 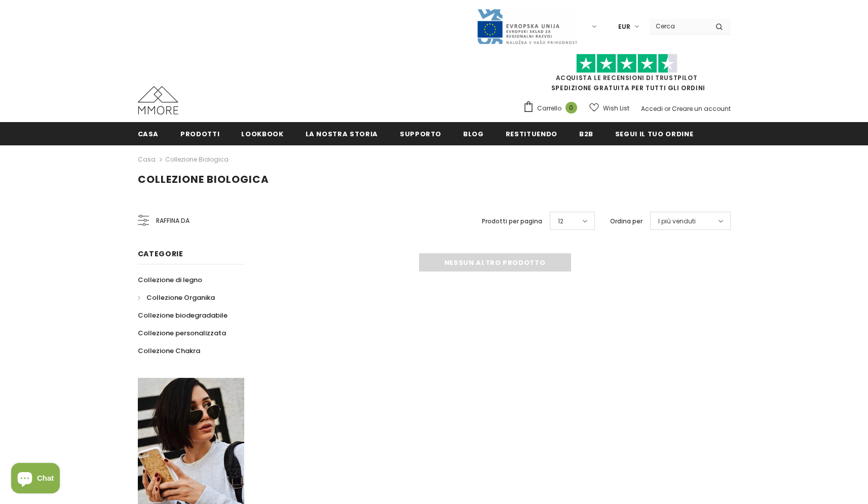 I want to click on span: Lookbook, so click(x=262, y=134).